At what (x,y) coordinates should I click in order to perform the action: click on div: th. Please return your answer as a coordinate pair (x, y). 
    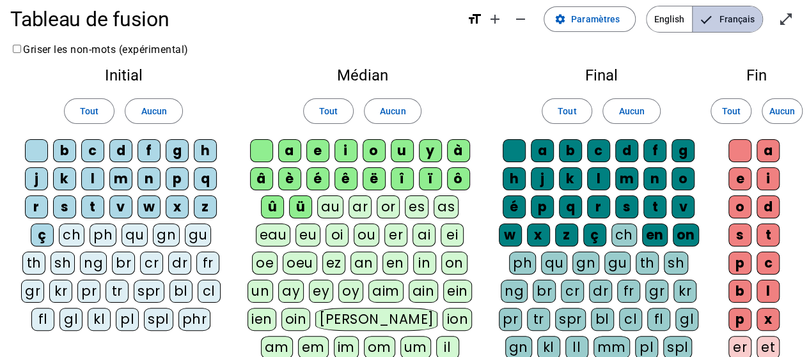
    Looking at the image, I should click on (34, 263).